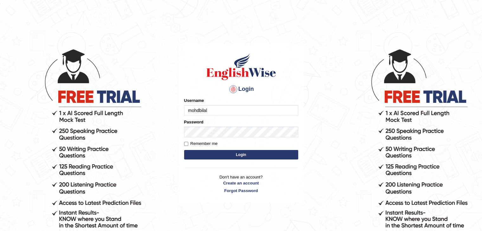 The width and height of the screenshot is (482, 231). What do you see at coordinates (186, 144) in the screenshot?
I see `input: Remember me` at bounding box center [186, 144].